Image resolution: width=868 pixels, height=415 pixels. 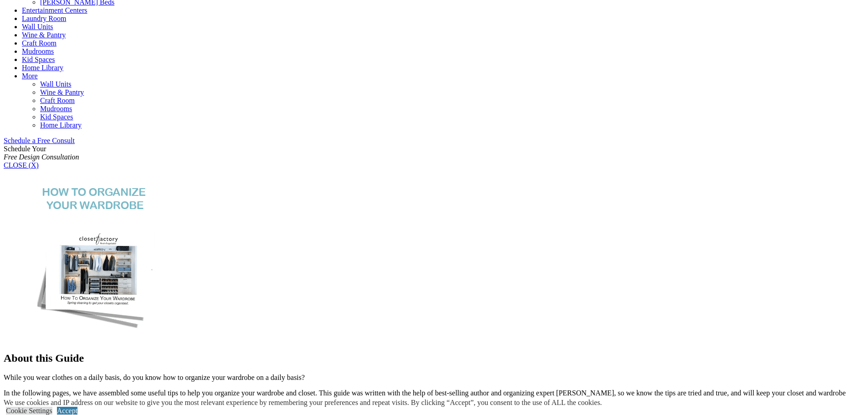 What do you see at coordinates (434, 358) in the screenshot?
I see `h2: About this Guide` at bounding box center [434, 358].